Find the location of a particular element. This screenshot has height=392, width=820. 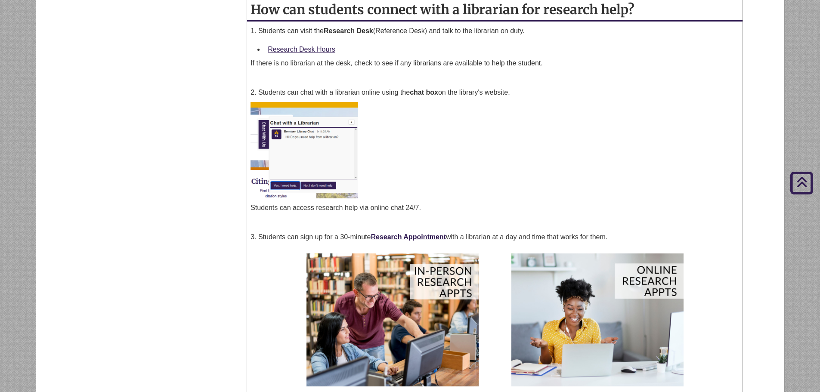

p: If there is no librarian at the desk, check to see if any librarians are available to help the st... is located at coordinates (495, 63).